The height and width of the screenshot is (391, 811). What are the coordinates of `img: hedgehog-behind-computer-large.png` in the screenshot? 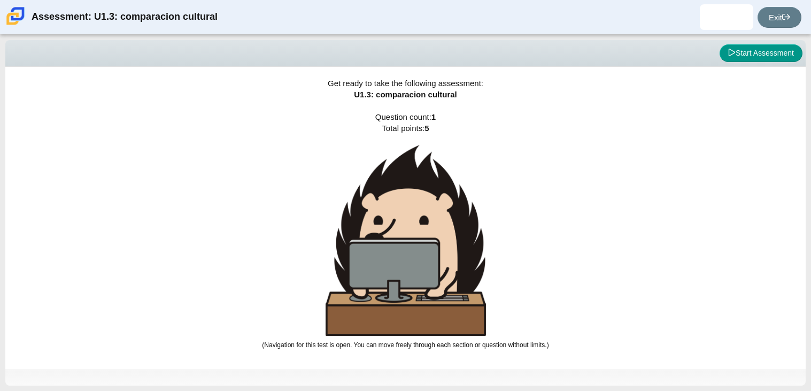 It's located at (406, 240).